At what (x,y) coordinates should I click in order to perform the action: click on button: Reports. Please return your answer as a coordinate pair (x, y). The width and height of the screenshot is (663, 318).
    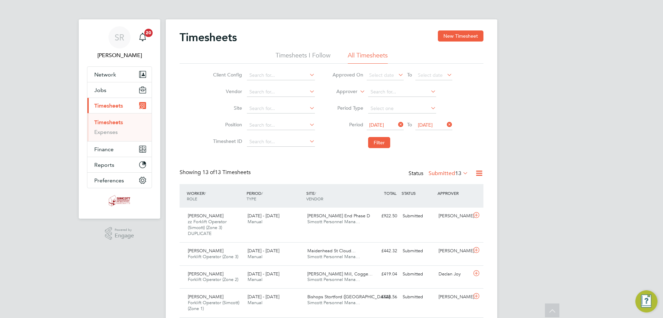
    Looking at the image, I should click on (120, 164).